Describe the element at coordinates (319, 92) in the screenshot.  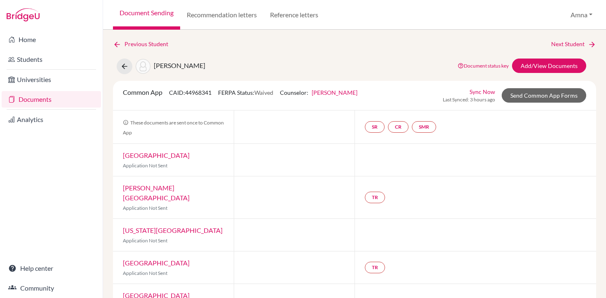
I see `span: Counselor:` at that location.